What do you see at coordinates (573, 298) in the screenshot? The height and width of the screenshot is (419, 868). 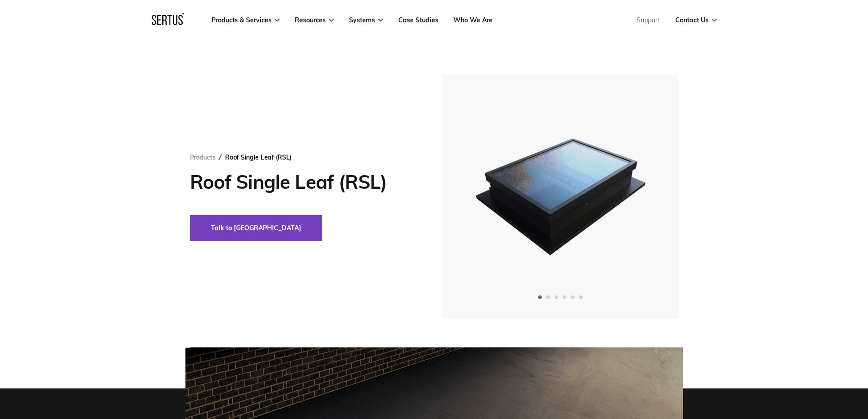 I see `span: Go to slide 5` at bounding box center [573, 298].